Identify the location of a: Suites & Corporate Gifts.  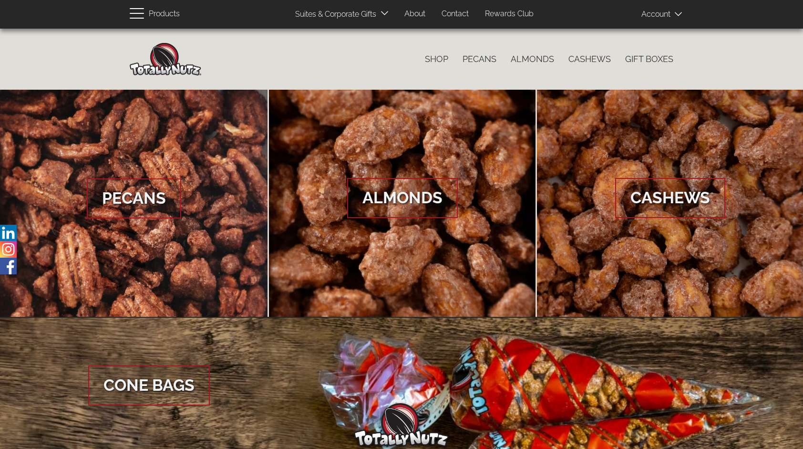
(333, 14).